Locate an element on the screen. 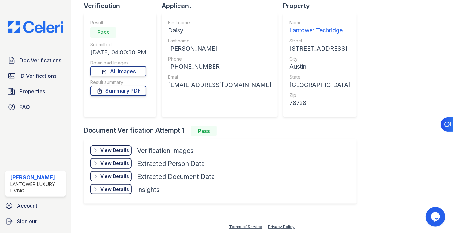  a: Terms of Service is located at coordinates (246, 227).